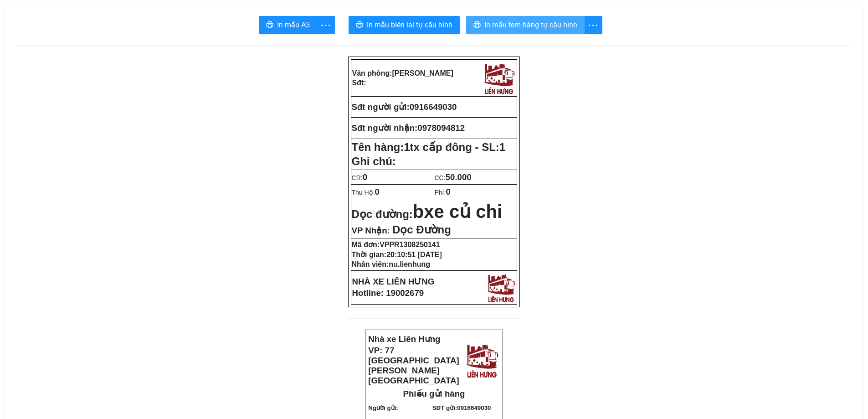  I want to click on span: In mẫu tem hàng tự cấu hình, so click(531, 24).